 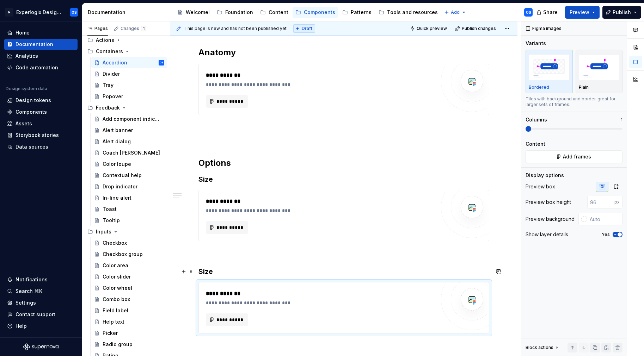 I want to click on div: Columns, so click(x=536, y=120).